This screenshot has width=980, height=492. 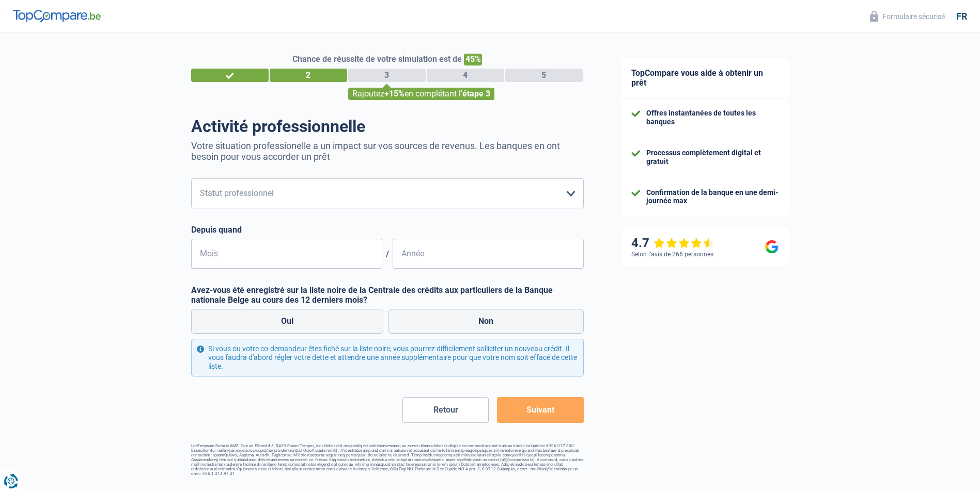 What do you see at coordinates (445, 410) in the screenshot?
I see `button: Retour` at bounding box center [445, 410].